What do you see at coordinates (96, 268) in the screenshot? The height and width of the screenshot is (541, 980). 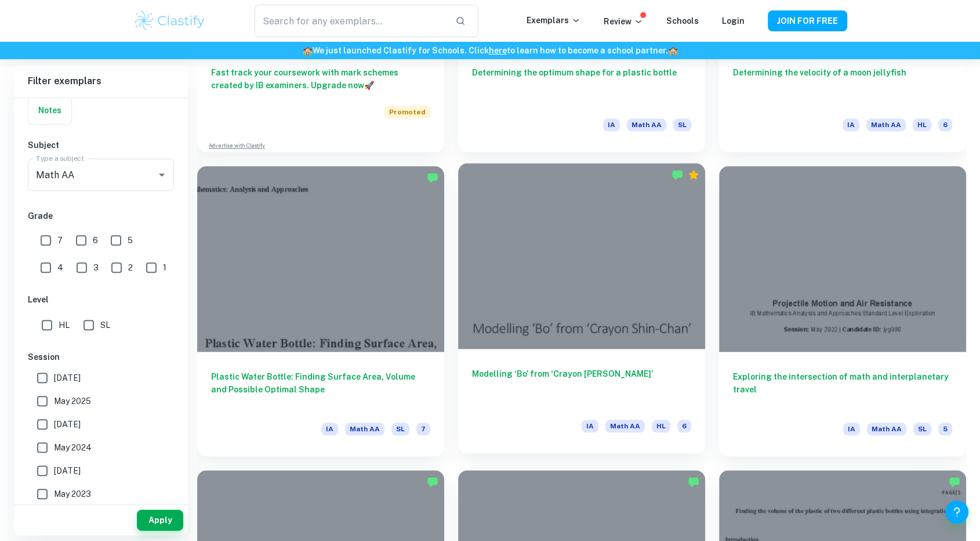 I see `span: 3` at bounding box center [96, 268].